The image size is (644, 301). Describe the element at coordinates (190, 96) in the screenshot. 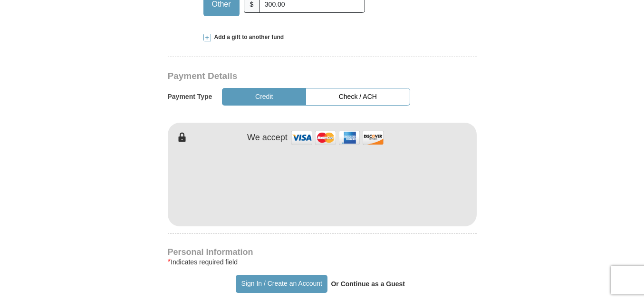

I see `h5: Payment Type` at that location.